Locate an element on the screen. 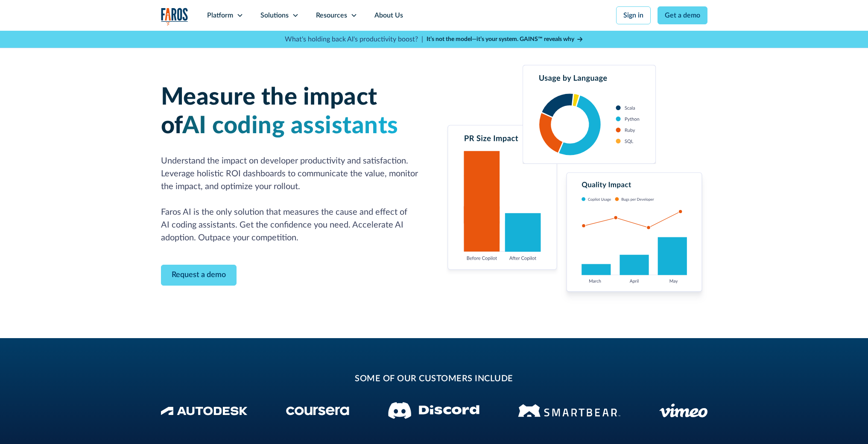 This screenshot has width=868, height=444. img: Autodesk Logo is located at coordinates (204, 411).